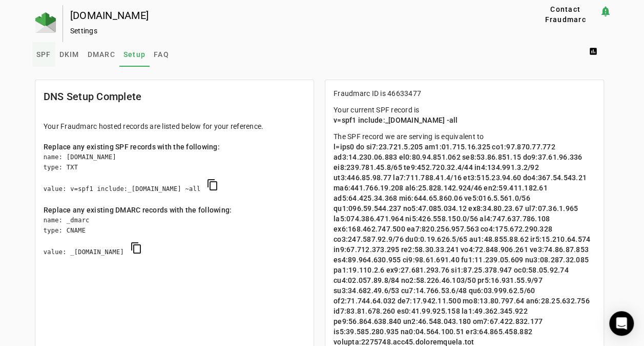 The image size is (644, 346). I want to click on span: SPF, so click(44, 54).